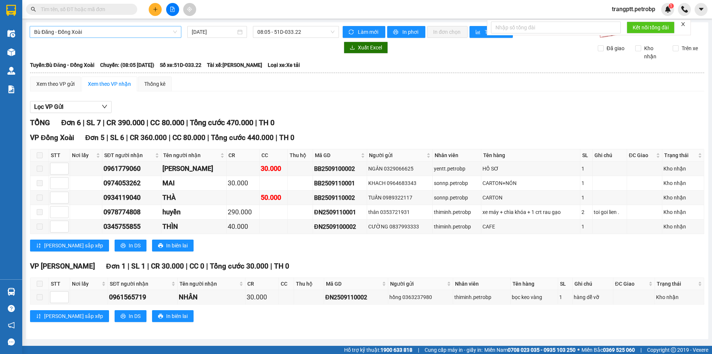 The width and height of the screenshot is (712, 354). Describe the element at coordinates (55, 84) in the screenshot. I see `div: Xem theo VP gửi` at that location.